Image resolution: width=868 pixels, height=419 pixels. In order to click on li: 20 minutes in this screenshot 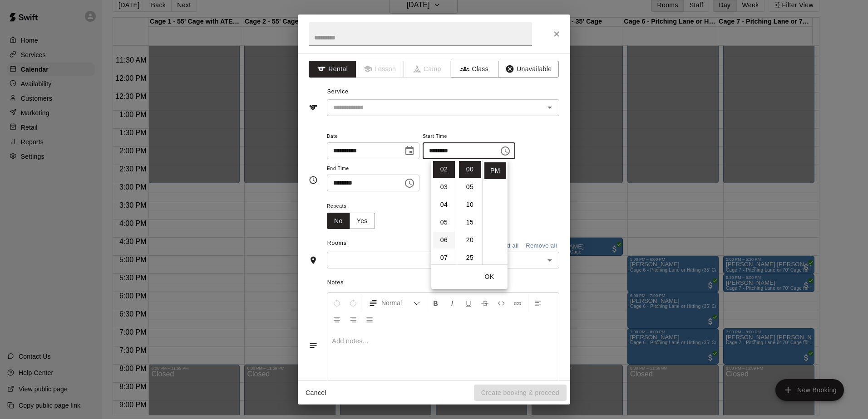, I will do `click(470, 240)`.